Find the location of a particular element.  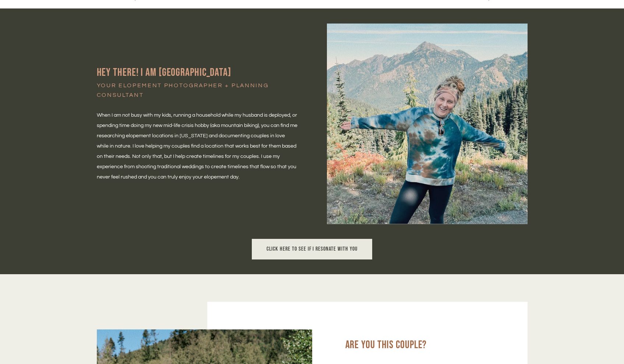

img: Tori Shults, the owner and photographer at Pine + Vow is located at coordinates (427, 123).